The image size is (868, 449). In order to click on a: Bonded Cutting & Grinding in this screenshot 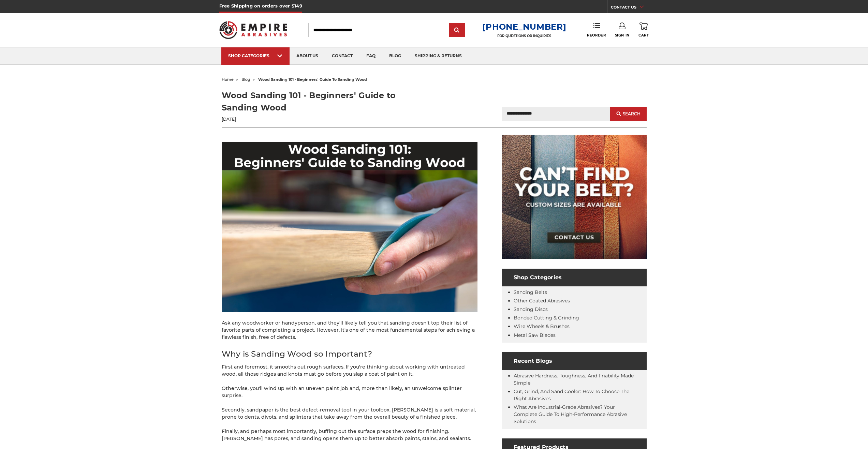, I will do `click(546, 317)`.